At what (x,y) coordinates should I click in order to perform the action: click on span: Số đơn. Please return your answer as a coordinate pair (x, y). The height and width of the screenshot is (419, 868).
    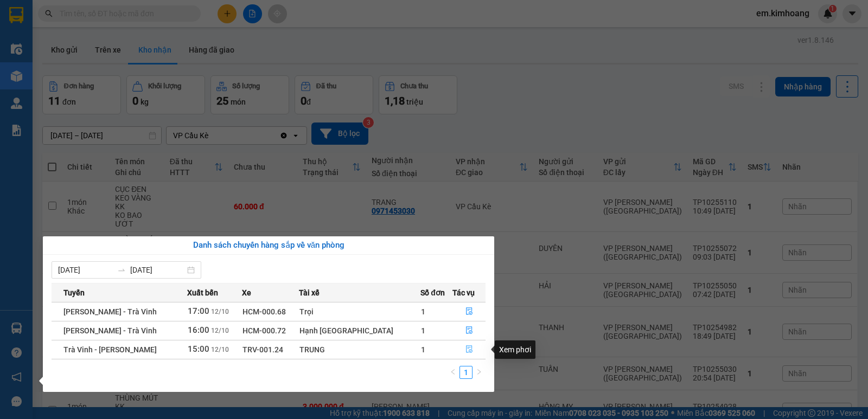
    Looking at the image, I should click on (432, 293).